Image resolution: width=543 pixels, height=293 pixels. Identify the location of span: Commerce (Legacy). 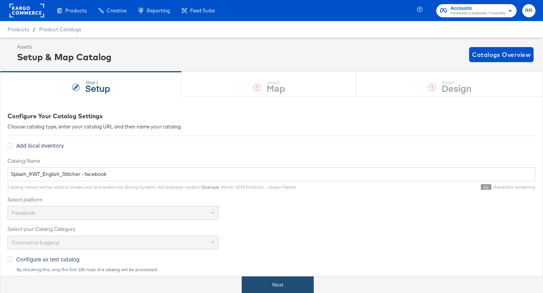
(35, 243).